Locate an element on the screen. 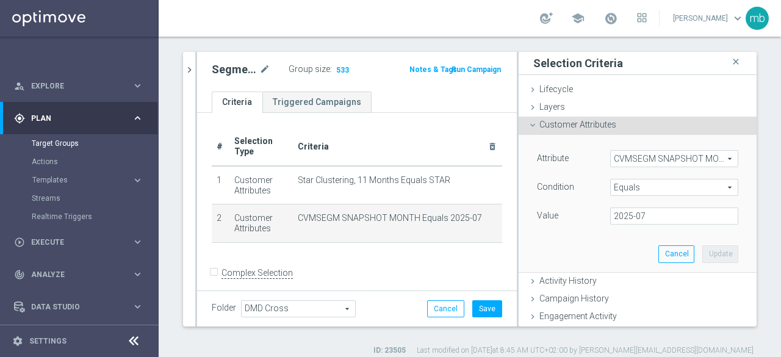  span: CVMSEGM SNAPSHOT MONTH is located at coordinates (674, 159).